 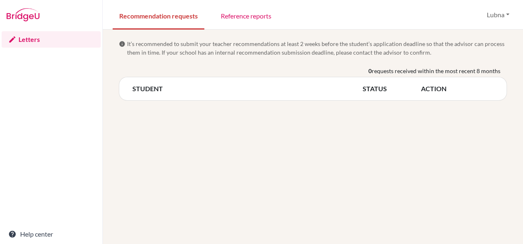 What do you see at coordinates (458, 89) in the screenshot?
I see `th: ACTION` at bounding box center [458, 89].